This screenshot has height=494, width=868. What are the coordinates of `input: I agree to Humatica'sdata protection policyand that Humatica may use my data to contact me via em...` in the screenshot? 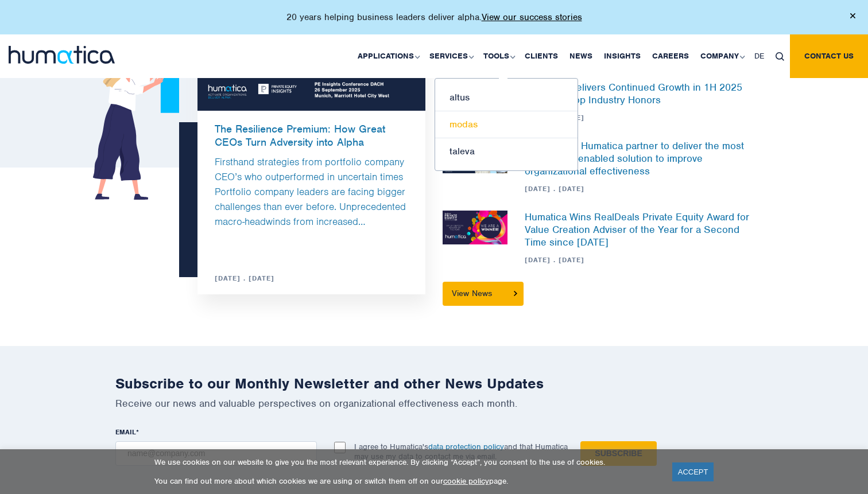 It's located at (340, 448).